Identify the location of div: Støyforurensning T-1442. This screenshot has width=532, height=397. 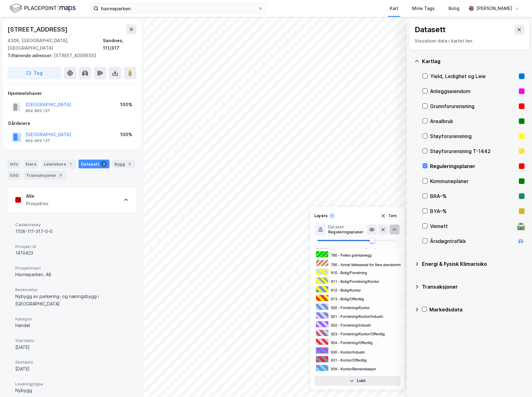
(473, 151).